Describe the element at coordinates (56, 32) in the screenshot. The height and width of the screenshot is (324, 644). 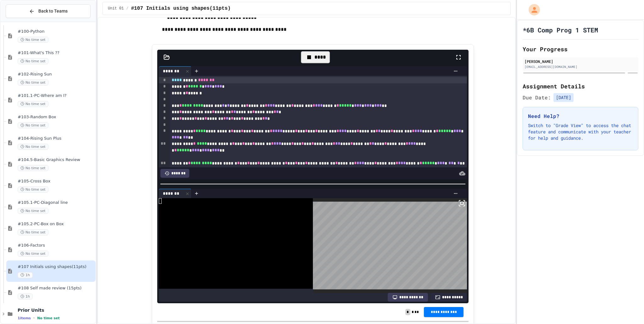
I see `span: #100-Python` at that location.